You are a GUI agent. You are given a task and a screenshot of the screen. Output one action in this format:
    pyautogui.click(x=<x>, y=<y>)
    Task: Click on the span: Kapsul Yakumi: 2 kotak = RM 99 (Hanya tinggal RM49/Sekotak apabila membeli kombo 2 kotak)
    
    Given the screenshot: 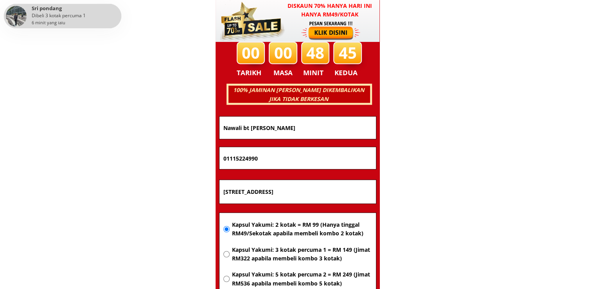 What is the action you would take?
    pyautogui.click(x=301, y=229)
    